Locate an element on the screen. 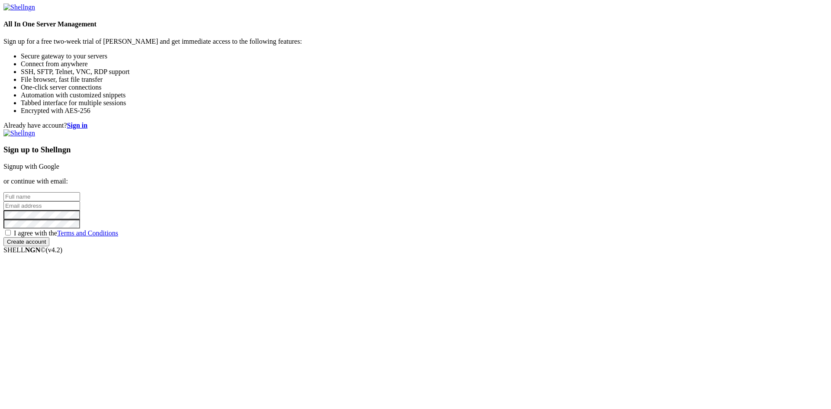 This screenshot has width=831, height=409. li: Automation with customized snippets is located at coordinates (424, 95).